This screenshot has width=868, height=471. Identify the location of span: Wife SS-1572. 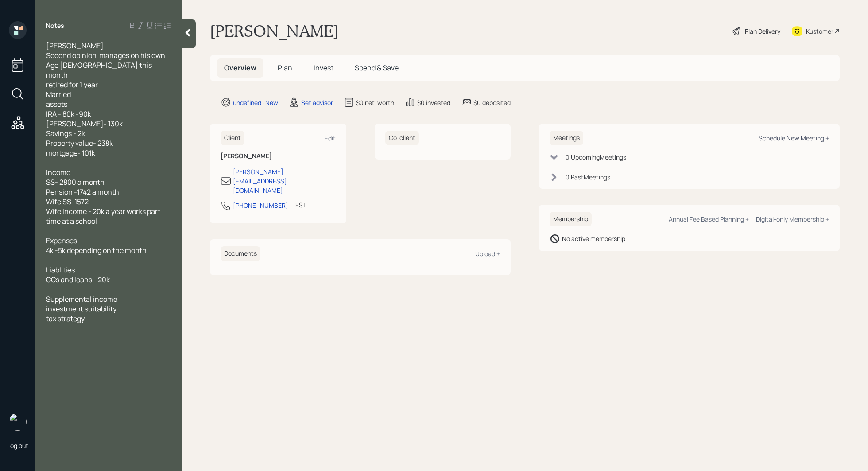
(68, 201).